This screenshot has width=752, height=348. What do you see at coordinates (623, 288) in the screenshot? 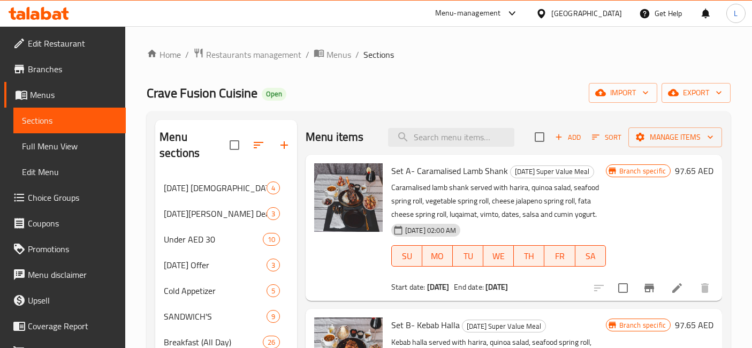
I see `span: Select to update` at bounding box center [623, 288].